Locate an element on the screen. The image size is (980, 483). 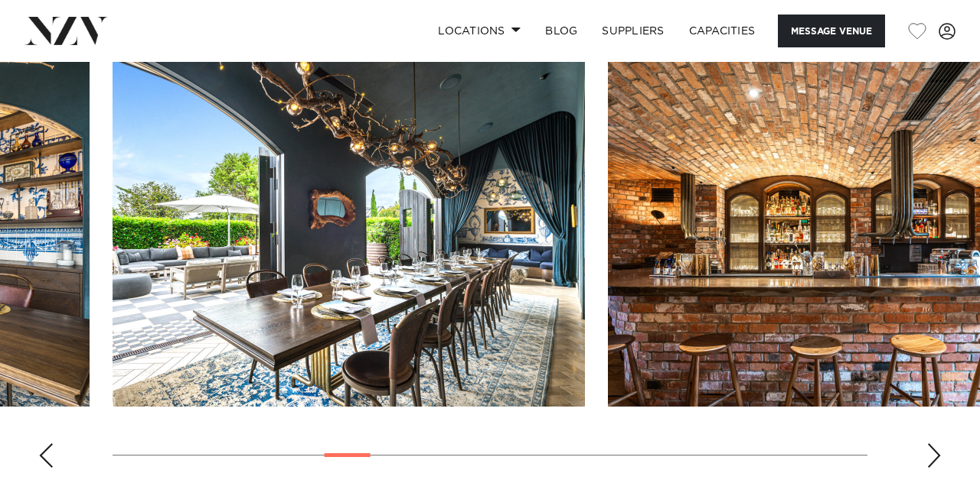
img: nzv-logo.png is located at coordinates (66, 30).